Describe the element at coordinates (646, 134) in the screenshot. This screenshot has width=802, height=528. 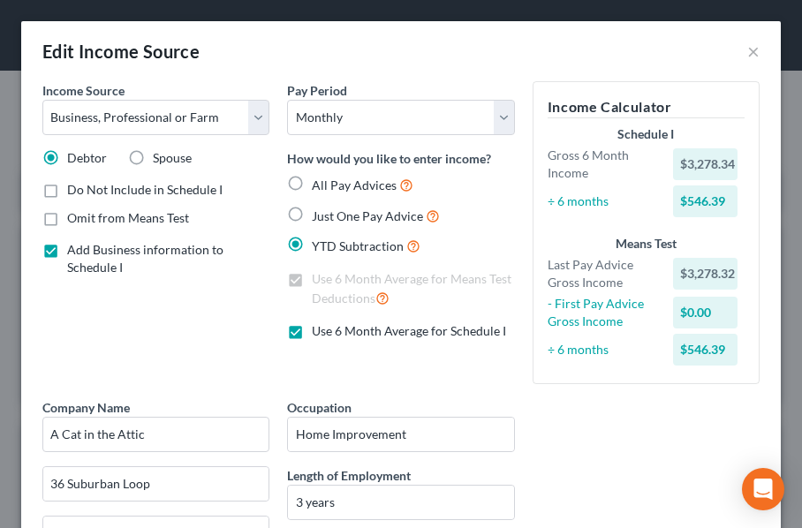
I see `div: Schedule I` at that location.